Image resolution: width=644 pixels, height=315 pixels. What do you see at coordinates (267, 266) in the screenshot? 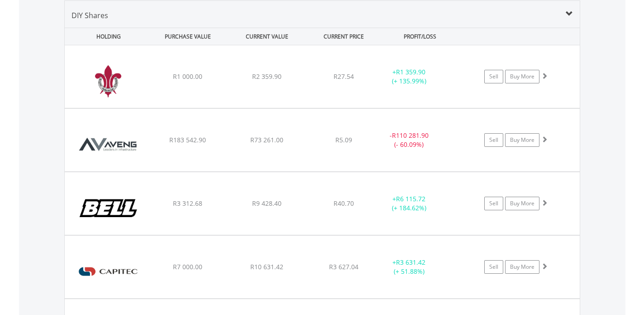
I see `span: R10 631.42` at bounding box center [267, 266].